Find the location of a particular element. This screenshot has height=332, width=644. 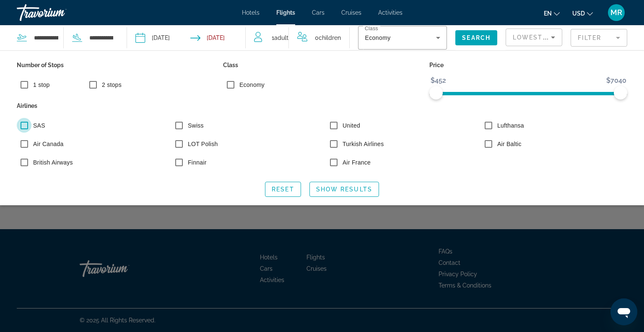

span: Cars is located at coordinates (318, 13).